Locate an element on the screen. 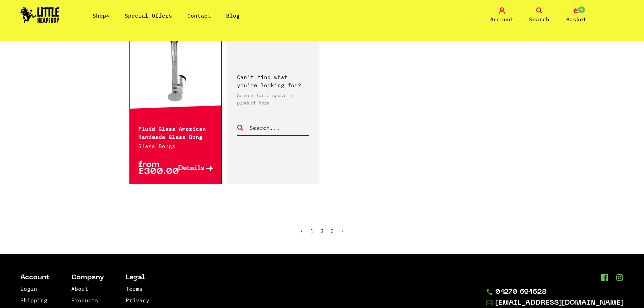 Image resolution: width=644 pixels, height=308 pixels. p: Glass Bongs is located at coordinates (176, 146).